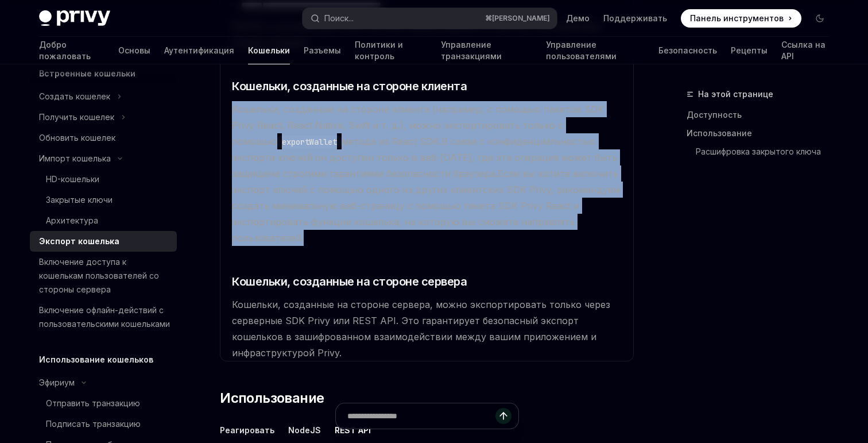  I want to click on font: Расшифровка закрытого ключа, so click(758, 151).